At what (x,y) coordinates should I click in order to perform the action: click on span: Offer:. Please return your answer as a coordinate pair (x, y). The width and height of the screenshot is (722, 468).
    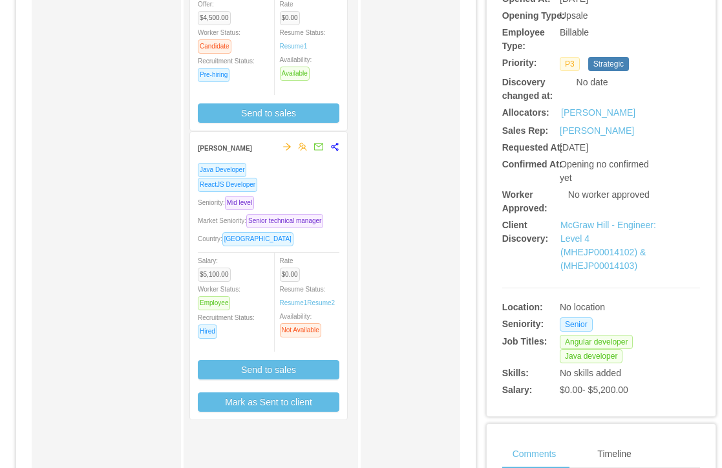
    Looking at the image, I should click on (217, 11).